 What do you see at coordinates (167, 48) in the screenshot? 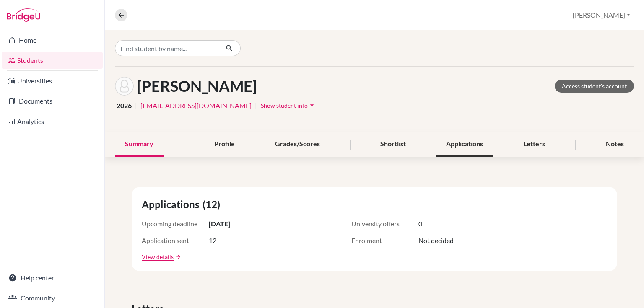
I see `input: Find student by name...` at bounding box center [167, 48].